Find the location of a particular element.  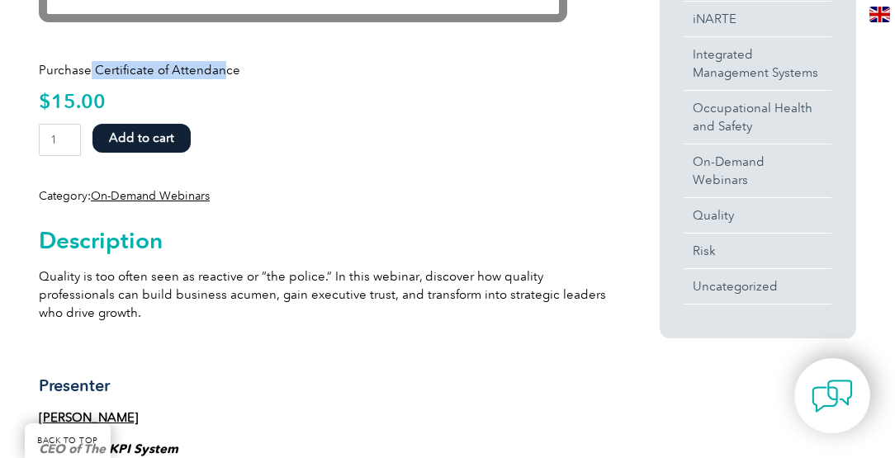

a: Occupational Health and Safety is located at coordinates (758, 117).